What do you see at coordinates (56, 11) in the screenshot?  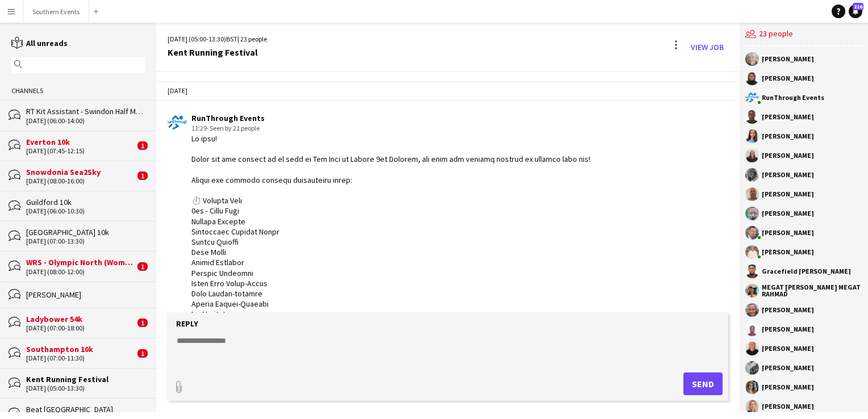 I see `button: Southern Events` at bounding box center [56, 11].